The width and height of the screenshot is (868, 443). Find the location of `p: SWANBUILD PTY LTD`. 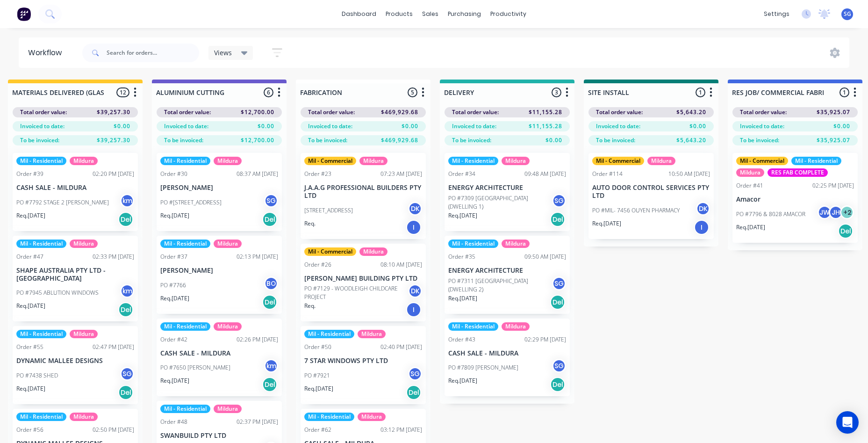

p: SWANBUILD PTY LTD is located at coordinates (219, 435).